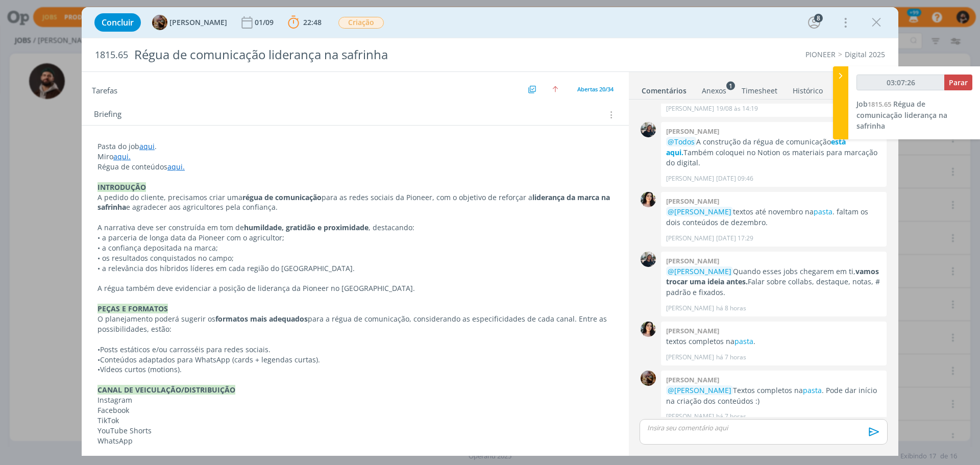 The image size is (980, 465). I want to click on span: Parar, so click(958, 82).